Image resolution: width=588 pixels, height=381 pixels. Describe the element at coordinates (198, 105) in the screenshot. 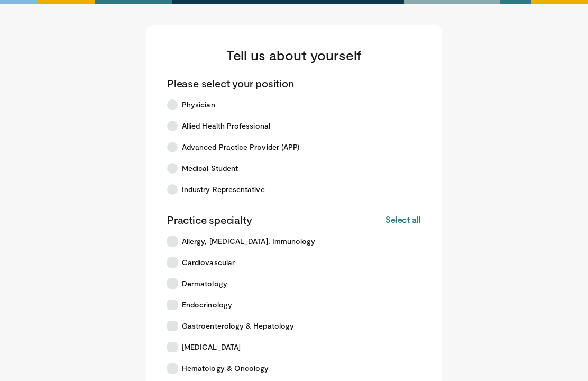

I see `span: Physician` at that location.